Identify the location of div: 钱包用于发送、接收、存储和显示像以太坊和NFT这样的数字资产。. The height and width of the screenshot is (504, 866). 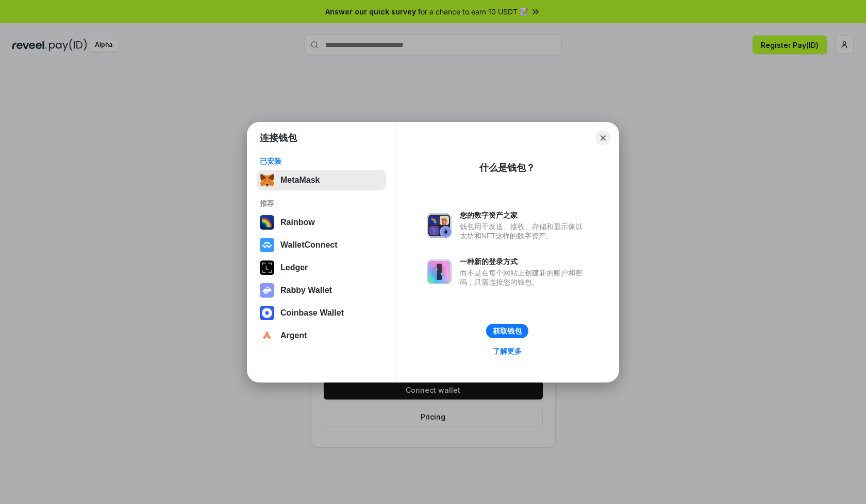
(524, 231).